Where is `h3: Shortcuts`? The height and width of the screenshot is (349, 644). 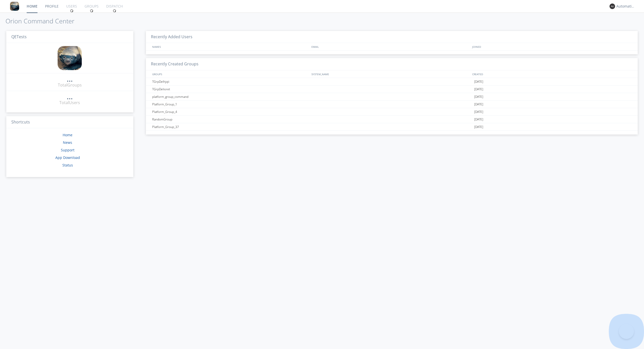 h3: Shortcuts is located at coordinates (70, 122).